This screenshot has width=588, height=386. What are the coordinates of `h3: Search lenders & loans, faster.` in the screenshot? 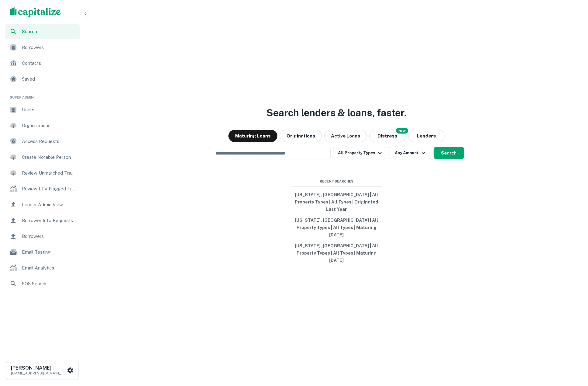 It's located at (337, 113).